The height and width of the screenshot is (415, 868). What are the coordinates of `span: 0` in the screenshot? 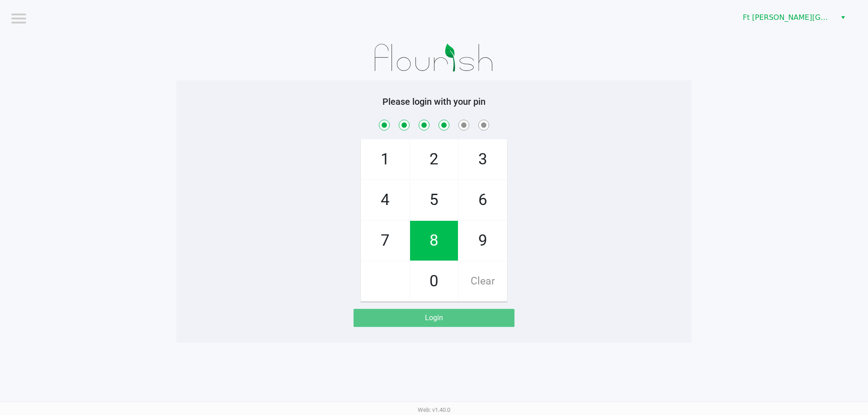 It's located at (434, 281).